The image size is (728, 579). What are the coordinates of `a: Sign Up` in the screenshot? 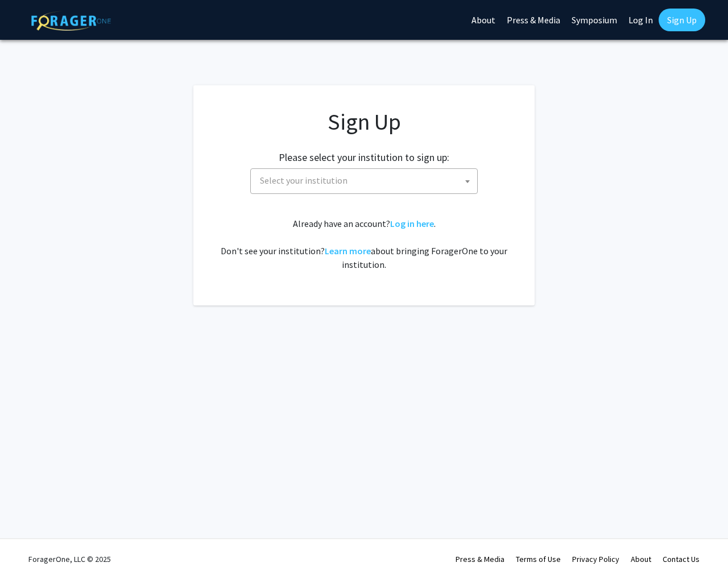 It's located at (681, 20).